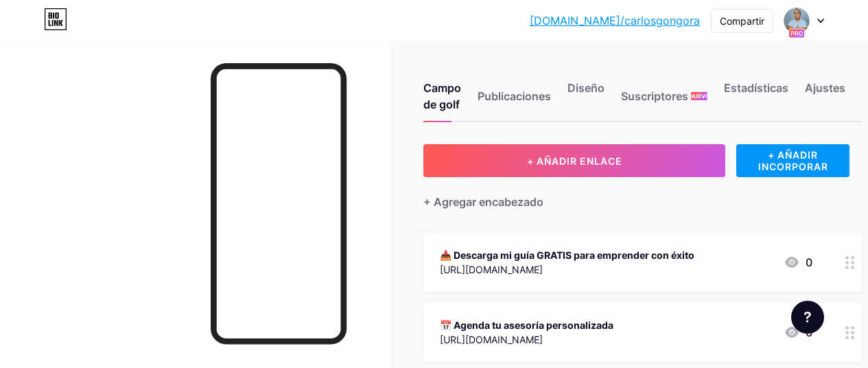 This screenshot has width=868, height=368. I want to click on img: emprendetusnegocios, so click(796, 21).